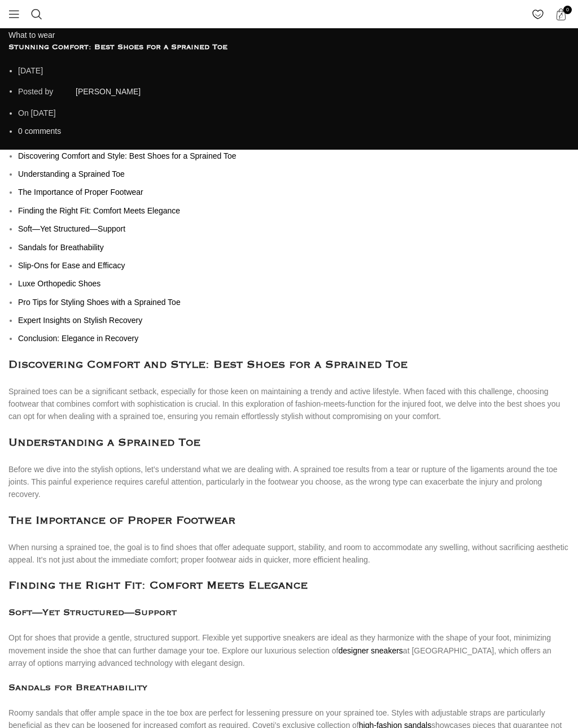  Describe the element at coordinates (289, 521) in the screenshot. I see `h3: The Importance of Proper Footwear` at that location.